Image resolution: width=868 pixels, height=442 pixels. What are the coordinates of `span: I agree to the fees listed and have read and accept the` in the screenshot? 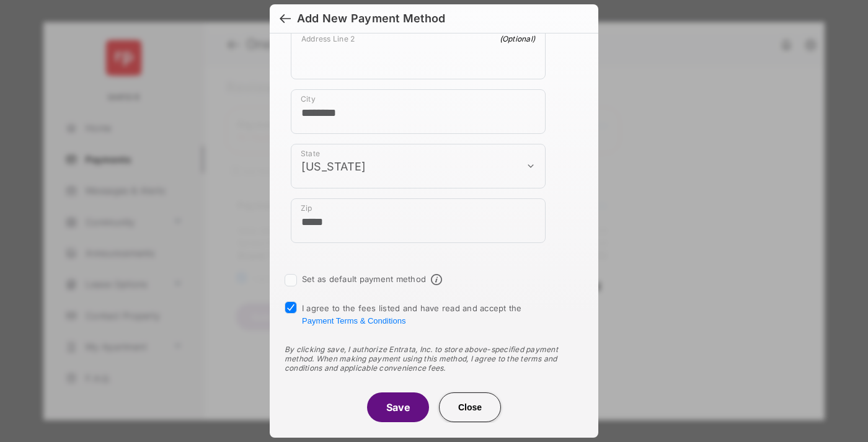 It's located at (411, 314).